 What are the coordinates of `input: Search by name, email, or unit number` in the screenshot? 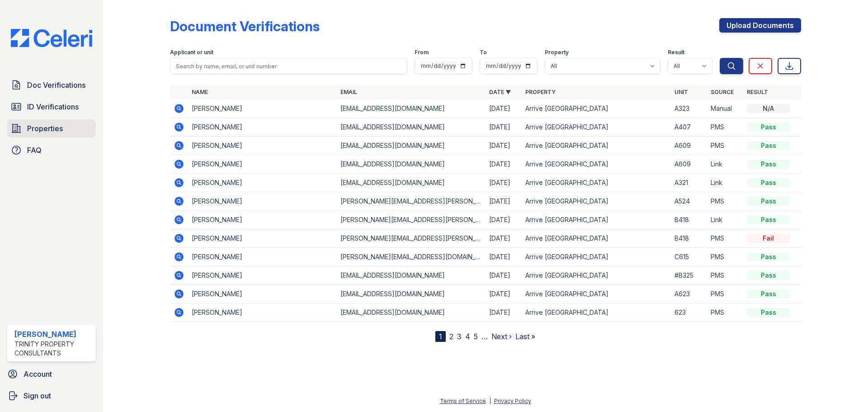 It's located at (288, 66).